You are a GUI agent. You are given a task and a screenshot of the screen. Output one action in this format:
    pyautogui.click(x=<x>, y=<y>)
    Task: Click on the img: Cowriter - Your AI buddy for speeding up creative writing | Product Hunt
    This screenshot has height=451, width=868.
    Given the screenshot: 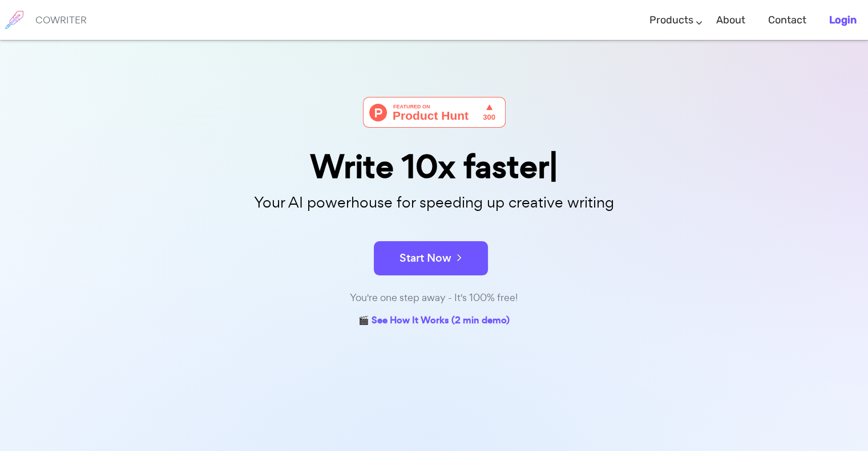 What is the action you would take?
    pyautogui.click(x=434, y=113)
    